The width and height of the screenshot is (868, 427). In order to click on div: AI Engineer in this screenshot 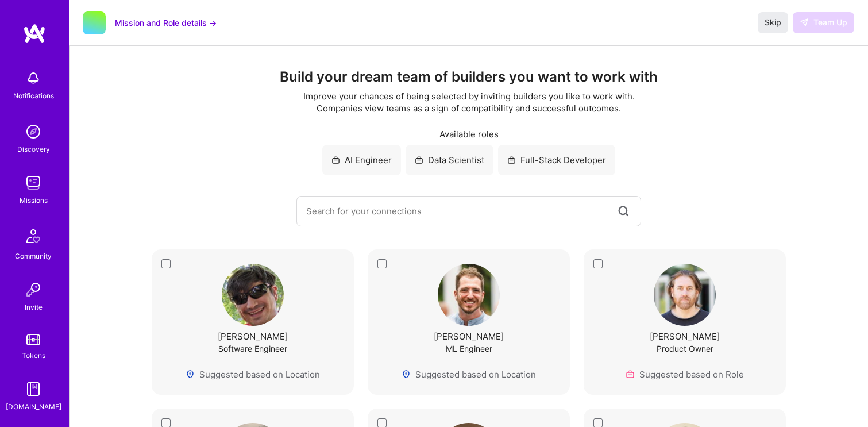, I will do `click(361, 159)`.